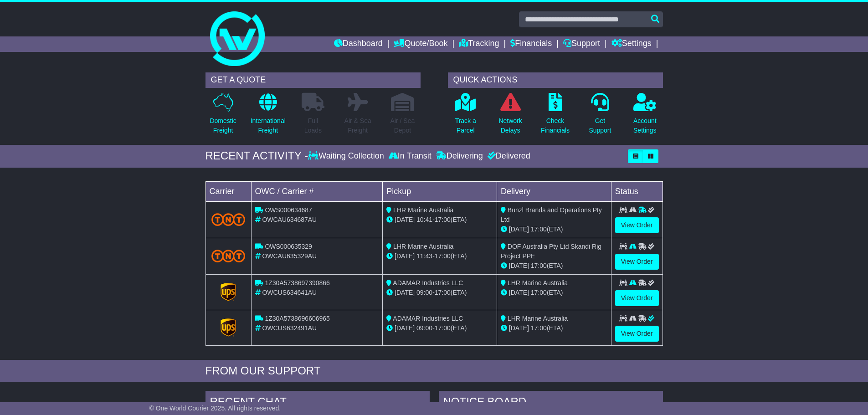 The image size is (868, 415). What do you see at coordinates (317, 192) in the screenshot?
I see `td: OWC / Carrier #` at bounding box center [317, 192].